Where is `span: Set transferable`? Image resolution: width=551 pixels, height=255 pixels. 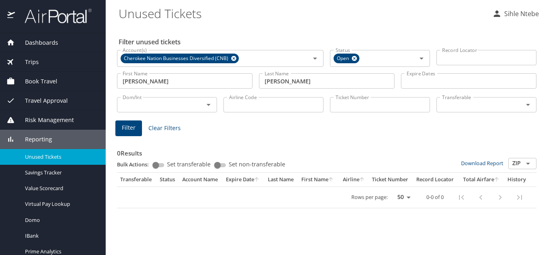
span: Set transferable is located at coordinates (189, 165).